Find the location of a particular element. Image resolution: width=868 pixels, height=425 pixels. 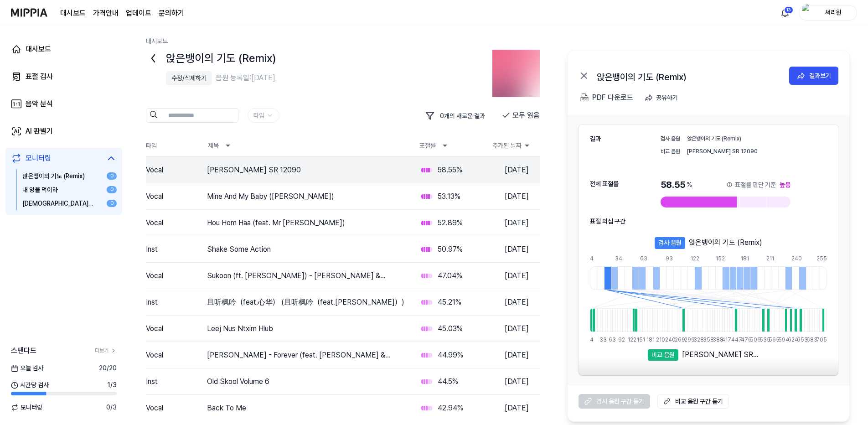

div: 34 is located at coordinates (618, 259).